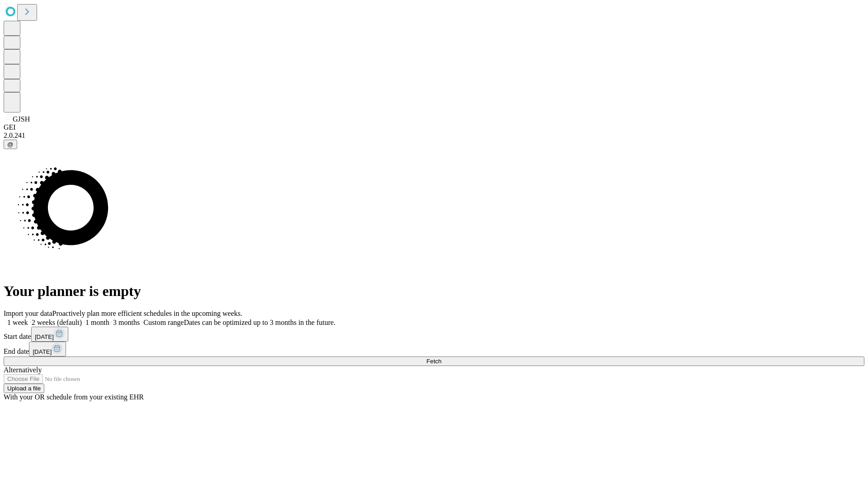 This screenshot has height=488, width=868. I want to click on span: Alternatively, so click(23, 369).